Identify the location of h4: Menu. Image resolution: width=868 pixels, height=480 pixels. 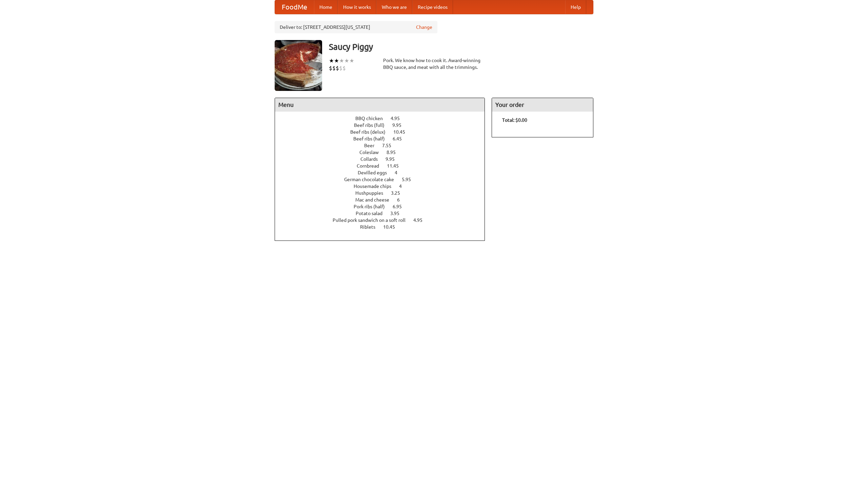
(380, 105).